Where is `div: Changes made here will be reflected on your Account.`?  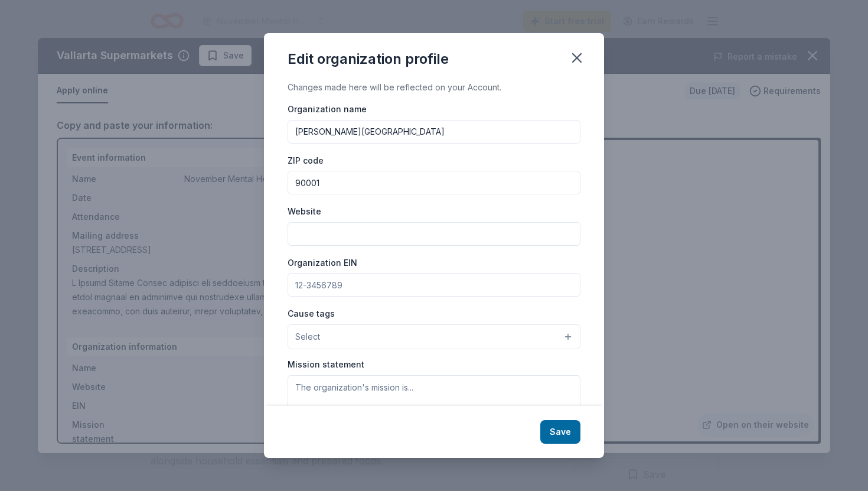 div: Changes made here will be reflected on your Account. is located at coordinates (434, 87).